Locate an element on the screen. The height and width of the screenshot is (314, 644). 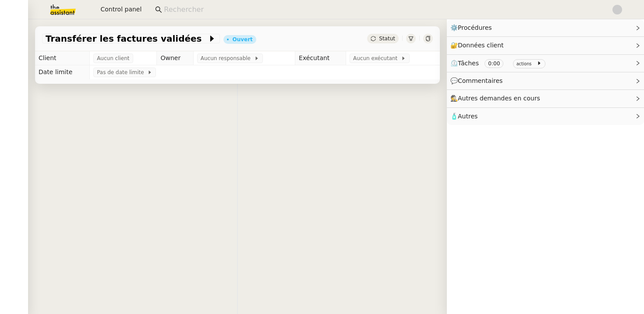
div: ⚙️Procédures is located at coordinates (546, 28).